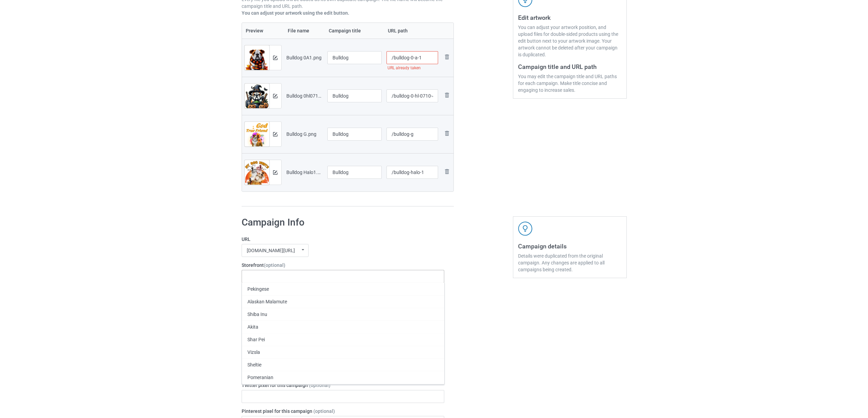 Image resolution: width=868 pixels, height=418 pixels. I want to click on div: You can adjust your artwork position, and upload files for double-sided products using the edit b..., so click(570, 41).